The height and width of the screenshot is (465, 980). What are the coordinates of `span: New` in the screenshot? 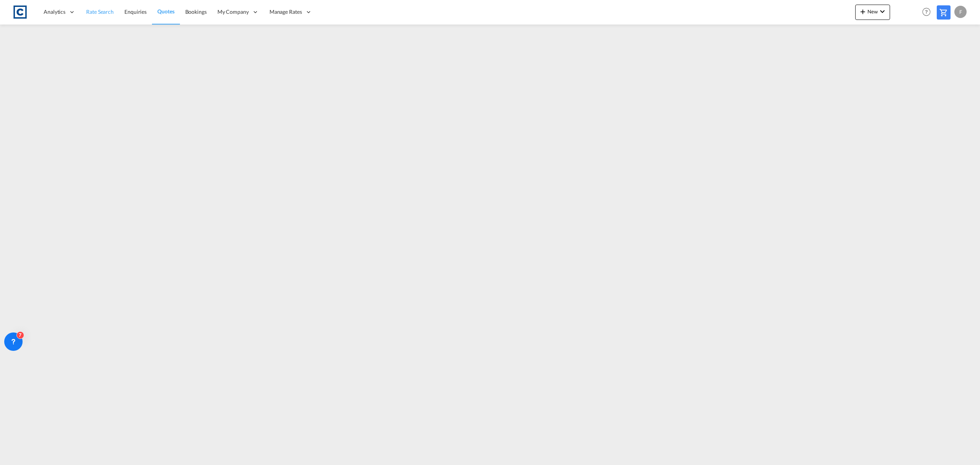 It's located at (872, 11).